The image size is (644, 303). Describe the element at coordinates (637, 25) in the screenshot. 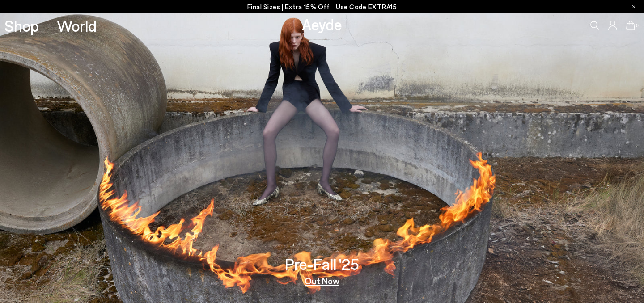

I see `span: 0` at that location.